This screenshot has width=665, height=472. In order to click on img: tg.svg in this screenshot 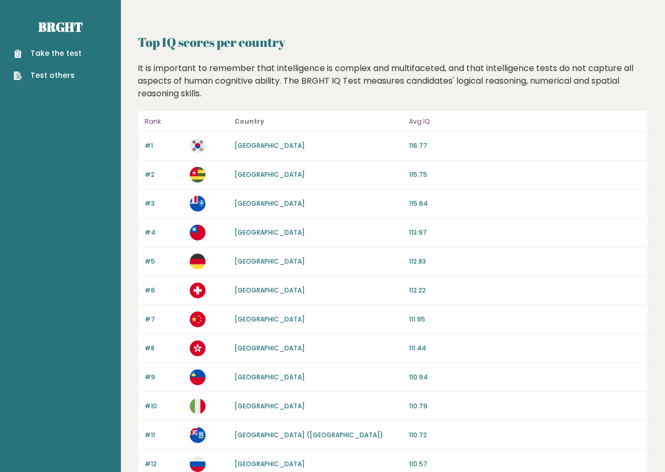, I will do `click(198, 175)`.